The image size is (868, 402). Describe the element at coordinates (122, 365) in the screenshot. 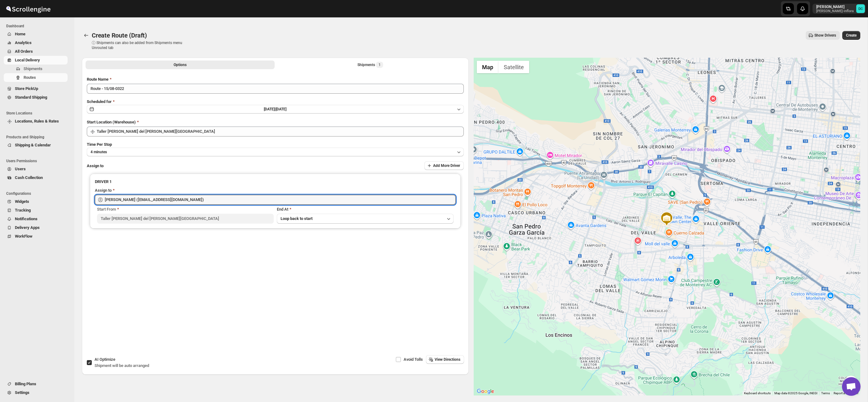

I see `span: Shipment will be auto arranged` at that location.